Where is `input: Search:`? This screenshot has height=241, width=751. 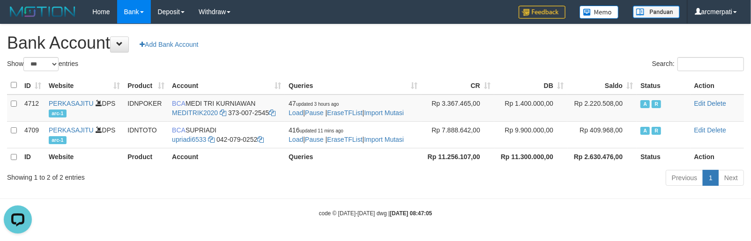 input: Search: is located at coordinates (710, 64).